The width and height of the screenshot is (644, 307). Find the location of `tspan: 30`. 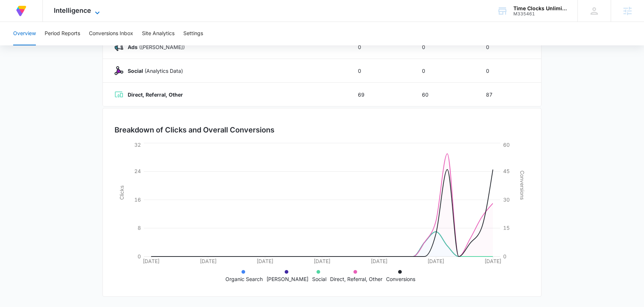

tspan: 30 is located at coordinates (507, 199).